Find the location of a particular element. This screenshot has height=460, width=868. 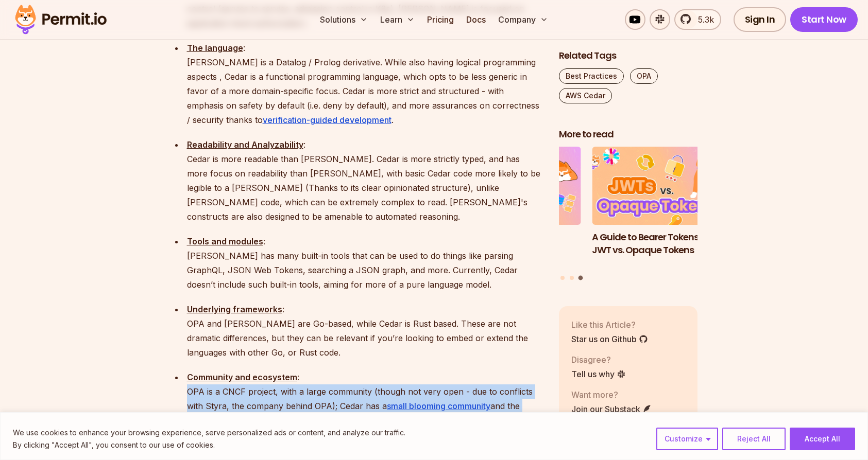

a: Docs is located at coordinates (476, 20).